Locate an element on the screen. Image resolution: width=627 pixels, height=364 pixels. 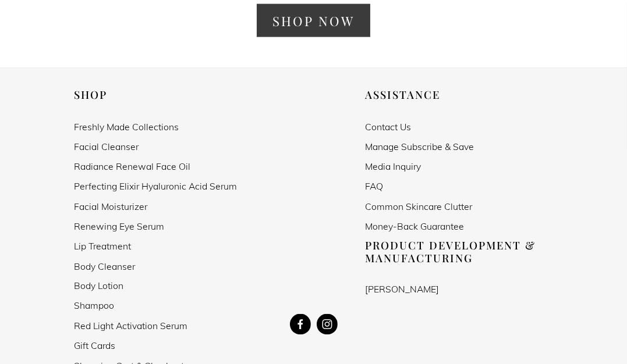
a: Perfecting Elixir Hyaluronic Acid Serum is located at coordinates (156, 186).